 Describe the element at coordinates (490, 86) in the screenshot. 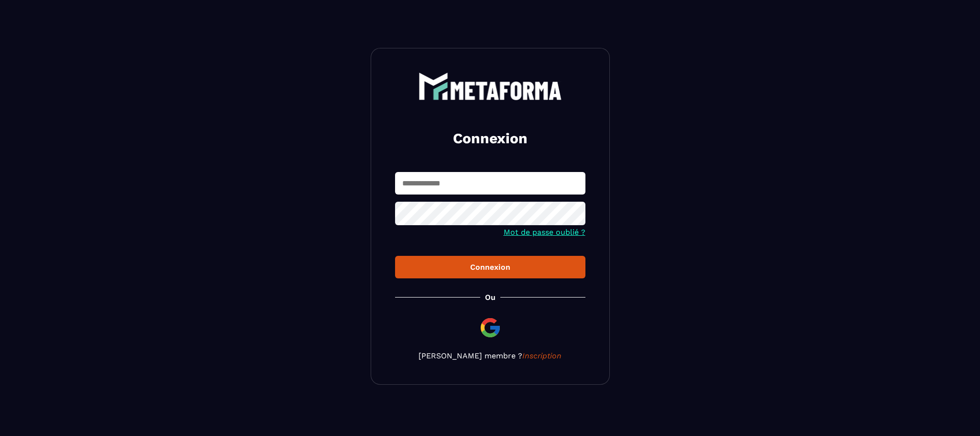

I see `img: logo` at that location.